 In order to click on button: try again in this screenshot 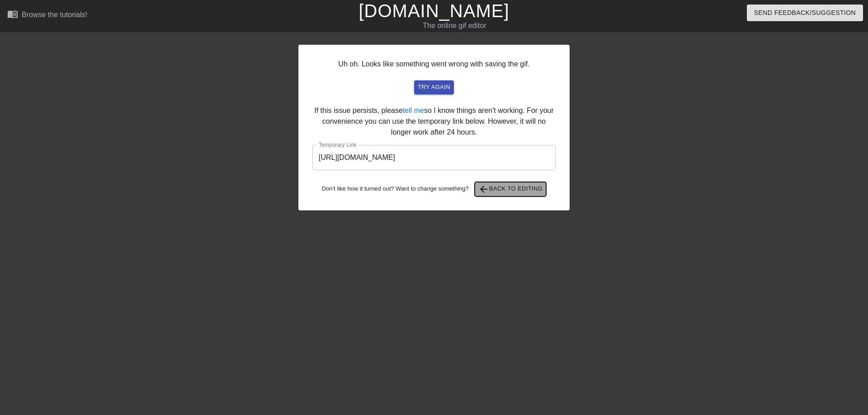, I will do `click(434, 87)`.